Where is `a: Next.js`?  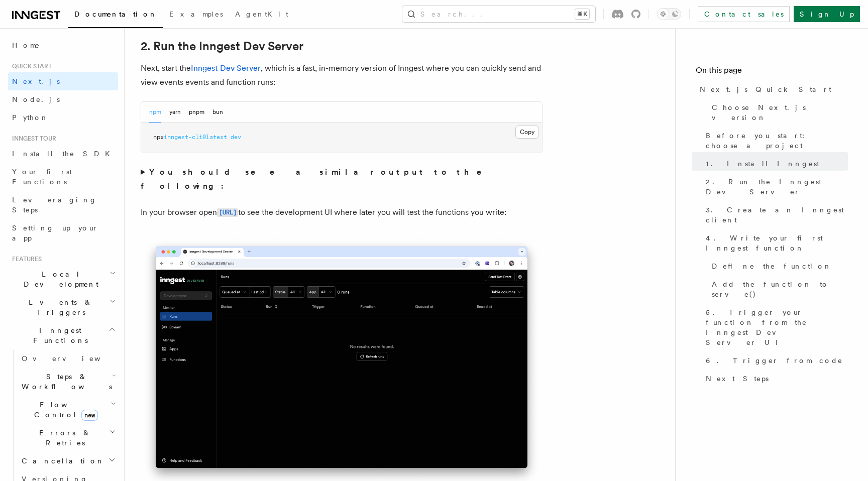
a: Next.js is located at coordinates (62, 81).